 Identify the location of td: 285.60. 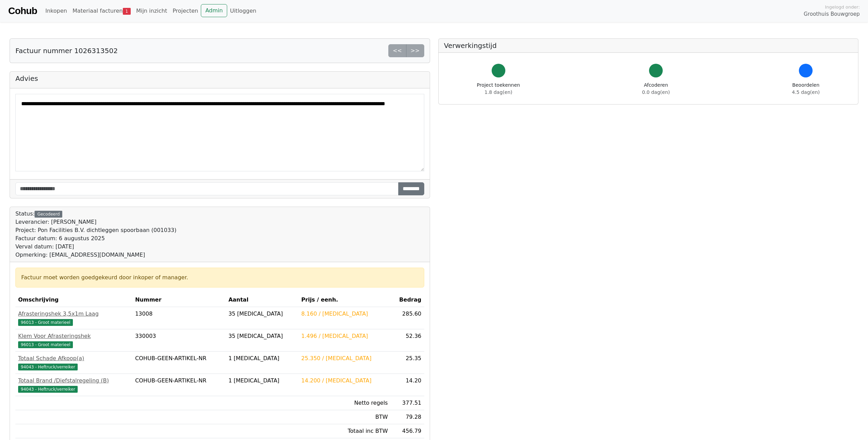
(407, 317).